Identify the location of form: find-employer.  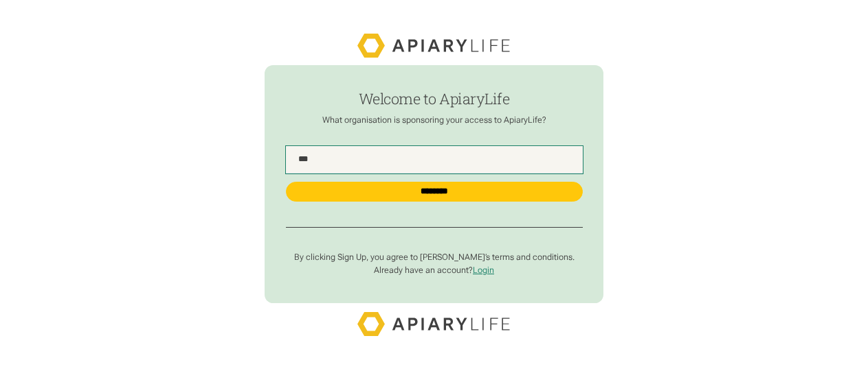
(434, 184).